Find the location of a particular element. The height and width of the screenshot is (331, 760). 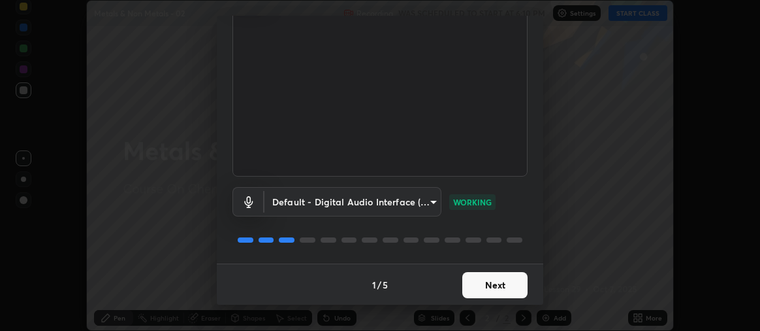

h4: 5 is located at coordinates (385, 284).